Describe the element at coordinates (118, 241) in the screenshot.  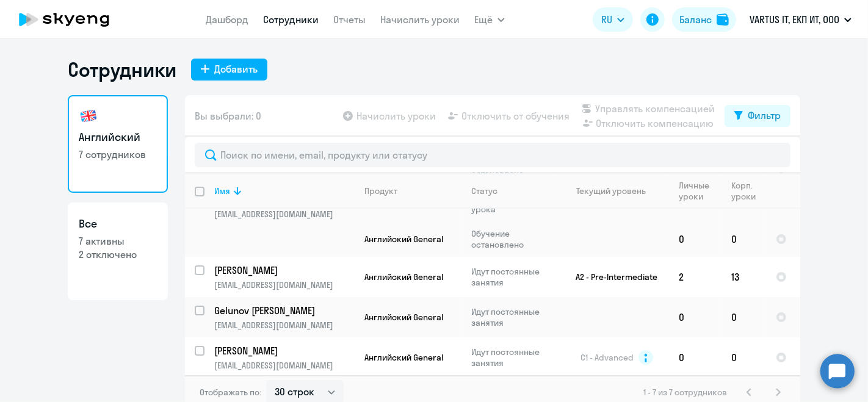
I see `p: 7 активны` at that location.